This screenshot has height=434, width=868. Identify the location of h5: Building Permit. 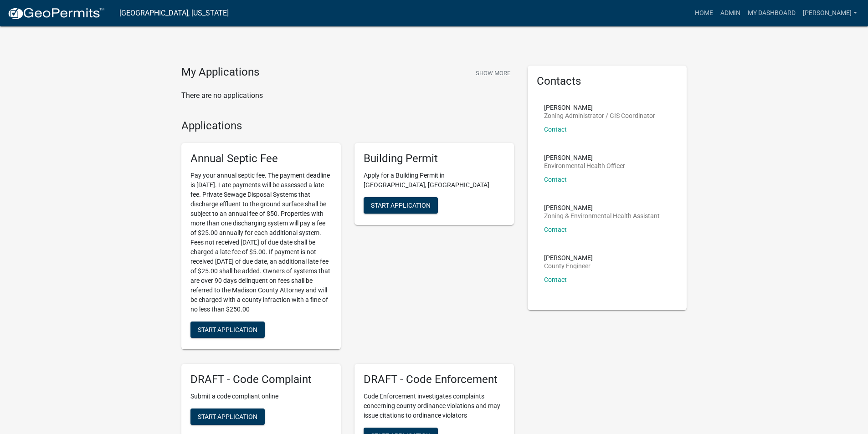
(434, 159).